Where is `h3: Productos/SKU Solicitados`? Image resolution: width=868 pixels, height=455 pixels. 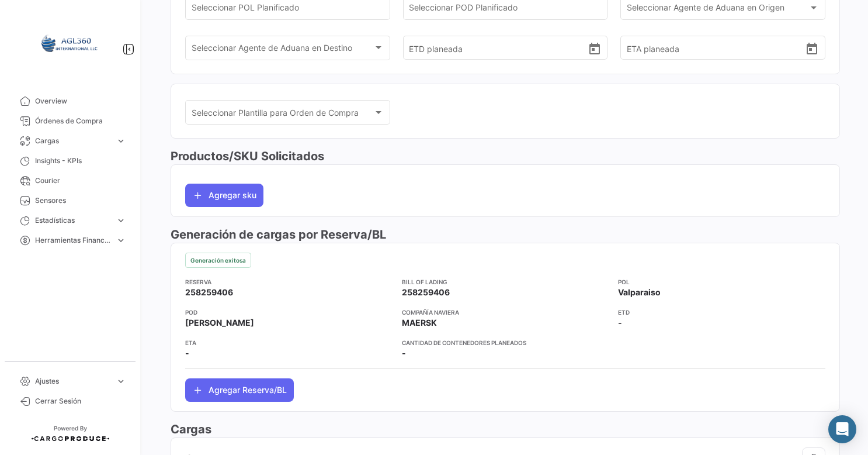 h3: Productos/SKU Solicitados is located at coordinates (505, 156).